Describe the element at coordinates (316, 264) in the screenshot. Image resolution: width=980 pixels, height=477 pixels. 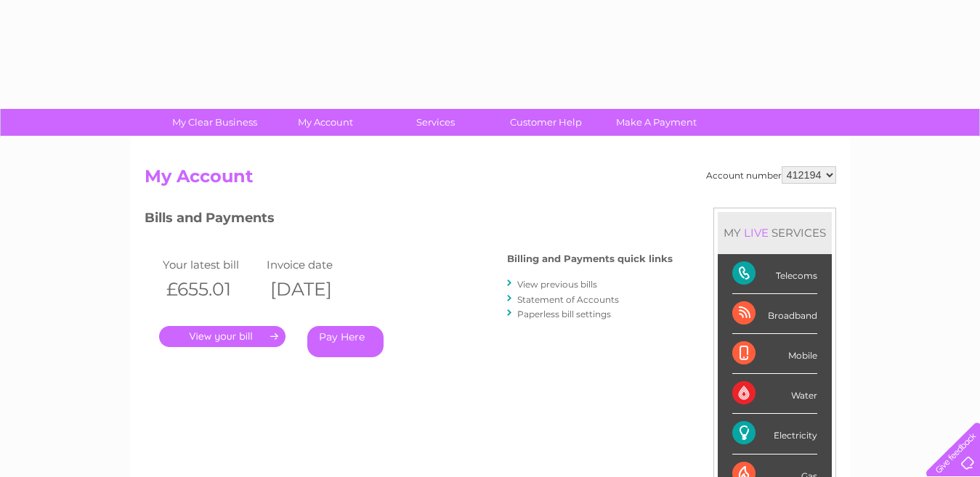
I see `td: Invoice date` at that location.